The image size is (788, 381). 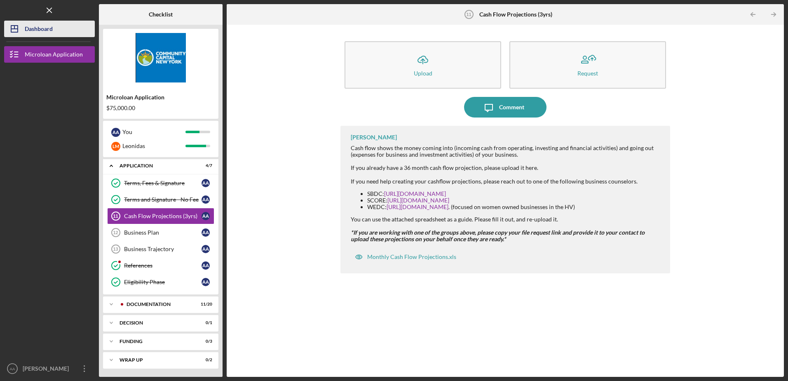 I want to click on div: Wrap up, so click(x=155, y=360).